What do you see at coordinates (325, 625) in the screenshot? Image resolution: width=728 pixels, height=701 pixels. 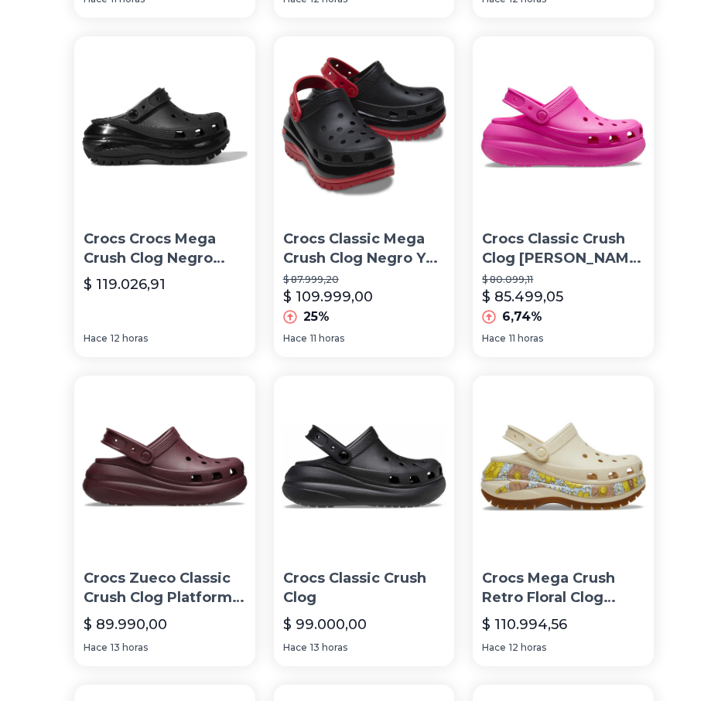 I see `p: $ 99.000,00` at bounding box center [325, 625].